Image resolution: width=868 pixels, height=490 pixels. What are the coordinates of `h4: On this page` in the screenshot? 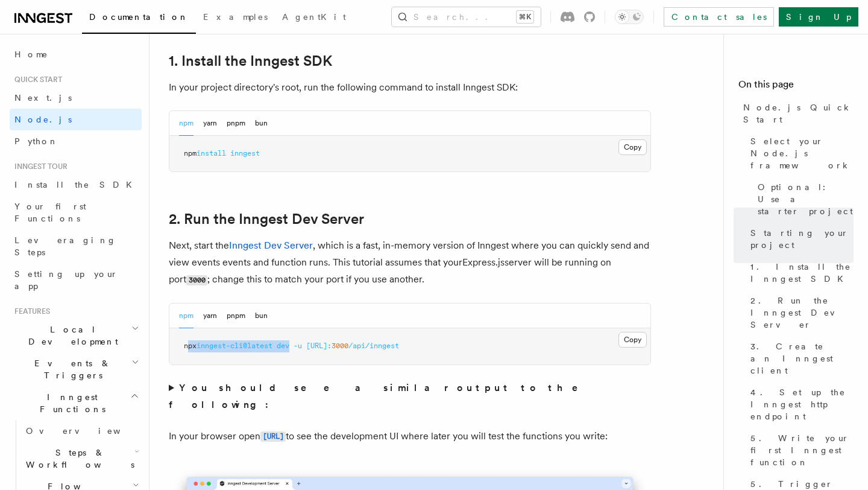 It's located at (795, 87).